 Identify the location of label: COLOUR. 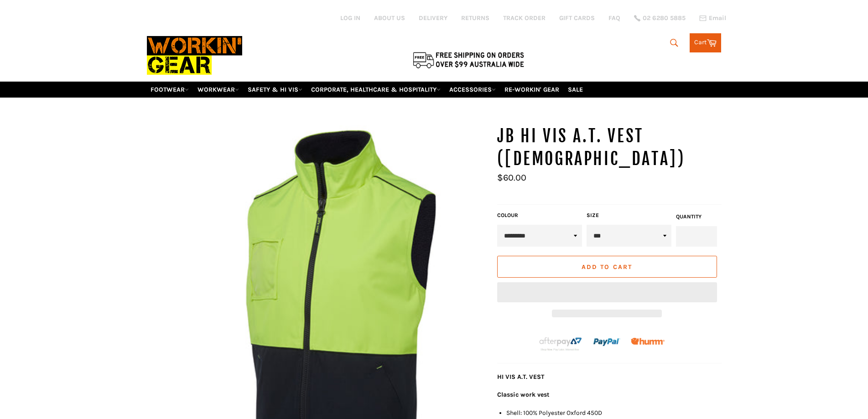
(540, 215).